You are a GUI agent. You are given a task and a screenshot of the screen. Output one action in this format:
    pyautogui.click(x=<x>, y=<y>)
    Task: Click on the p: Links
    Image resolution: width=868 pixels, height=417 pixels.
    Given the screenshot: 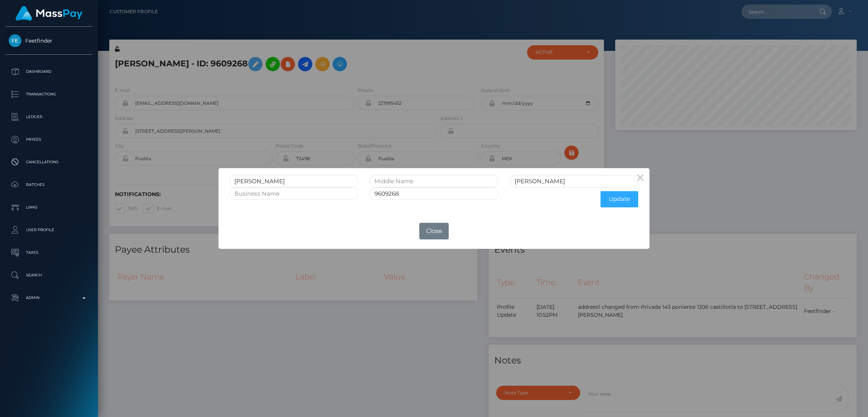 What is the action you would take?
    pyautogui.click(x=49, y=207)
    